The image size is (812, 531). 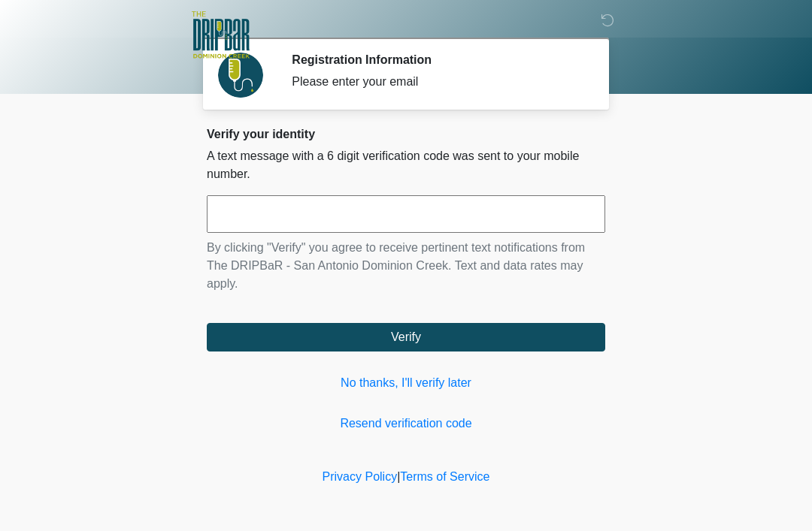 I want to click on a: No thanks, I'll verify later, so click(x=406, y=384).